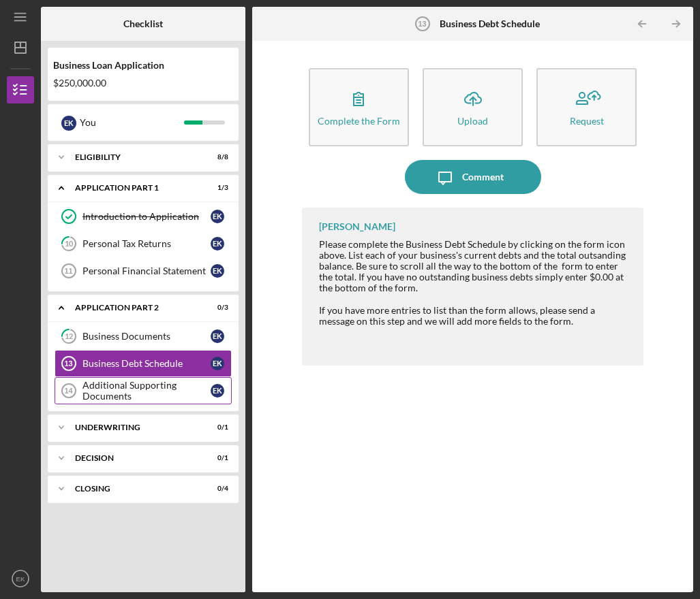  Describe the element at coordinates (216, 188) in the screenshot. I see `div: 1 / 3` at that location.